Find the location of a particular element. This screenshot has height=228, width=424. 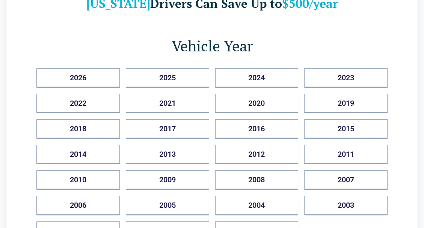

button: 2018 is located at coordinates (78, 129).